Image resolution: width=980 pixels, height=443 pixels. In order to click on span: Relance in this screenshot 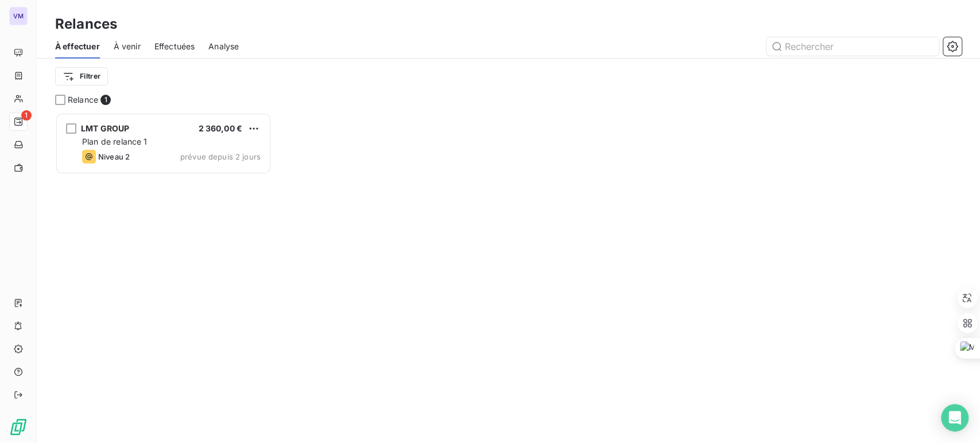, I will do `click(83, 100)`.